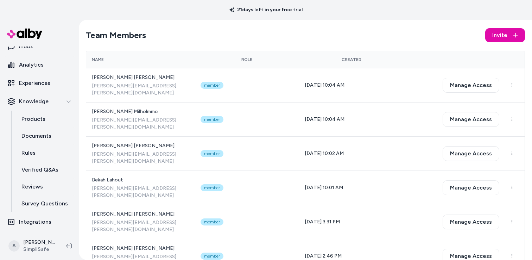  I want to click on a: Survey Questions, so click(45, 203).